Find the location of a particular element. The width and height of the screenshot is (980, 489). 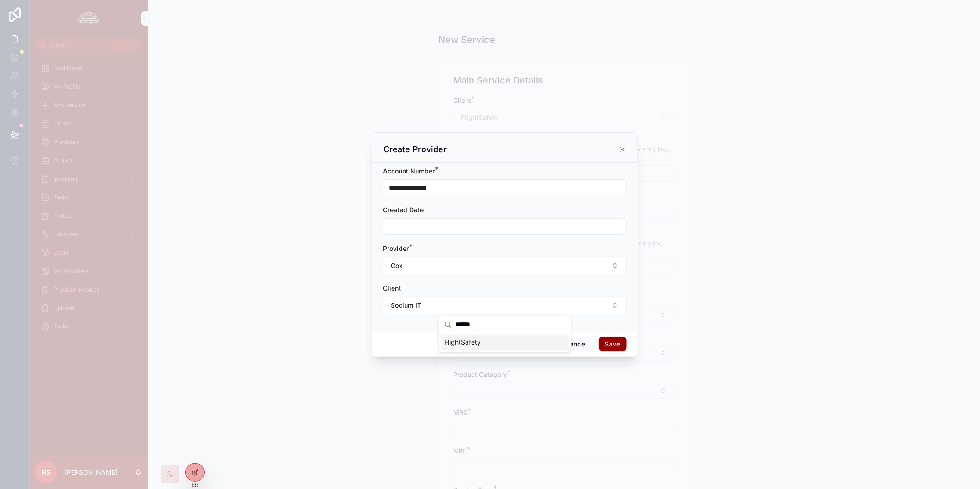

span: Client is located at coordinates (391, 288).